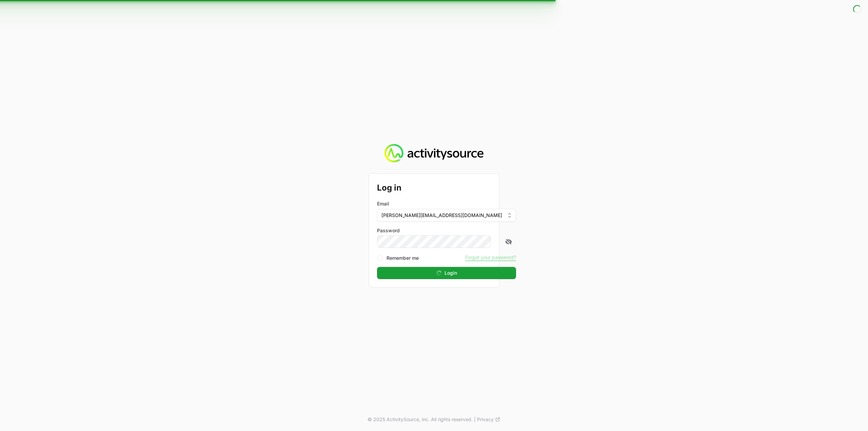  Describe the element at coordinates (403, 258) in the screenshot. I see `label: Remember me` at that location.